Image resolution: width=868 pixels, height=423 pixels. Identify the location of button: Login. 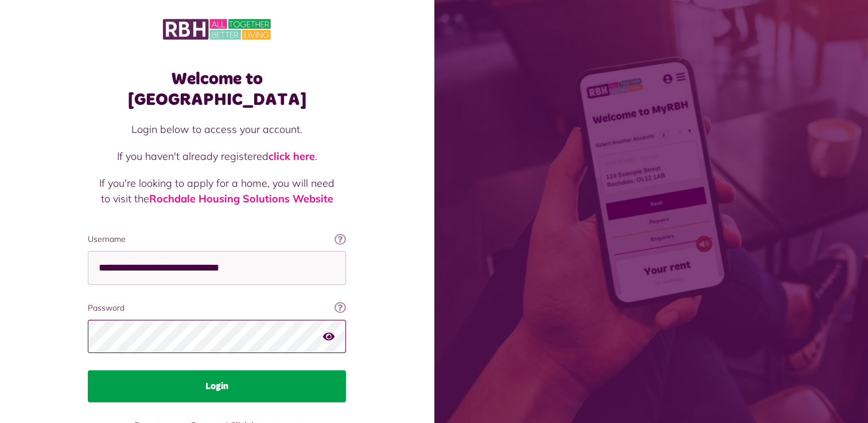
(217, 386).